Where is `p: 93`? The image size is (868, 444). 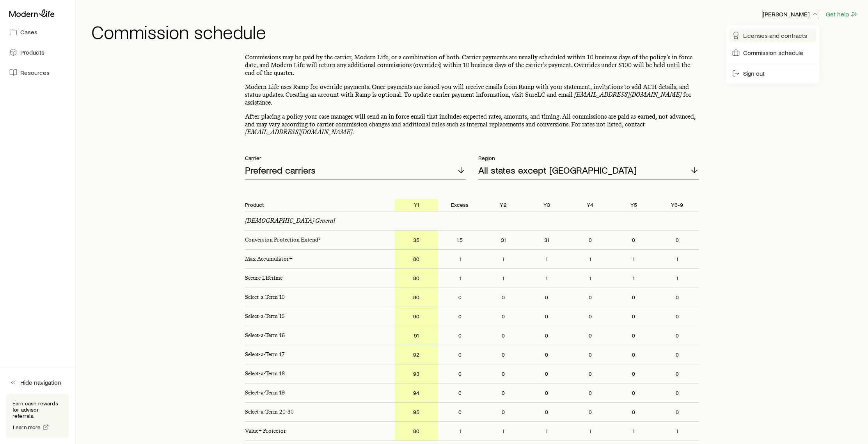
p: 93 is located at coordinates (416, 373).